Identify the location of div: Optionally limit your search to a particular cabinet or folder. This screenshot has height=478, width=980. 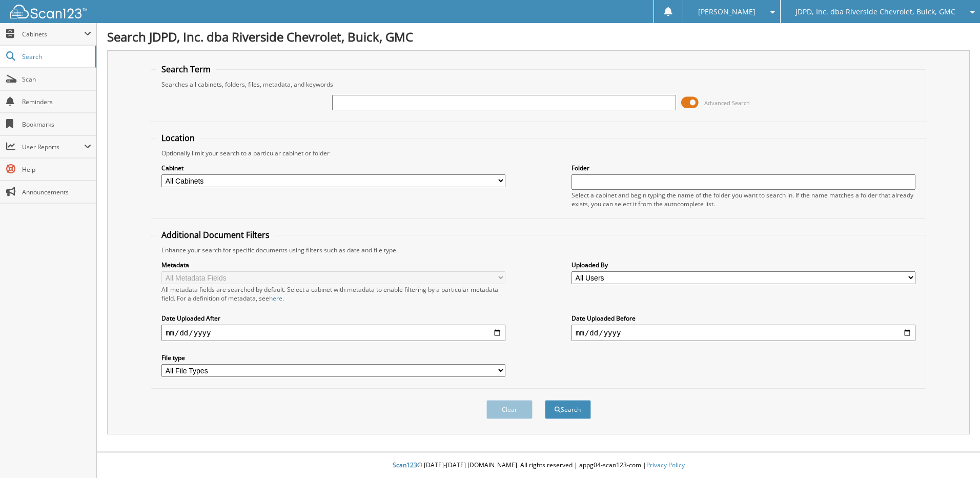
(538, 153).